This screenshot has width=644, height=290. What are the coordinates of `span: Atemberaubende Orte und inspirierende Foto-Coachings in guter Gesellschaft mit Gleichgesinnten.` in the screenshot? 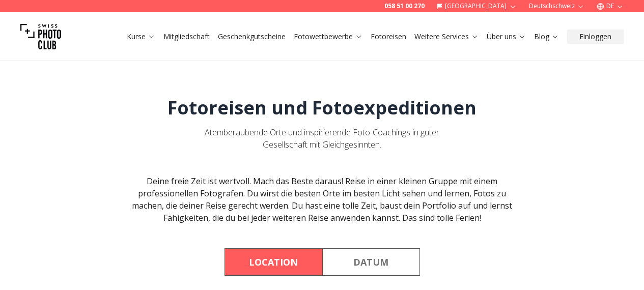 It's located at (322, 138).